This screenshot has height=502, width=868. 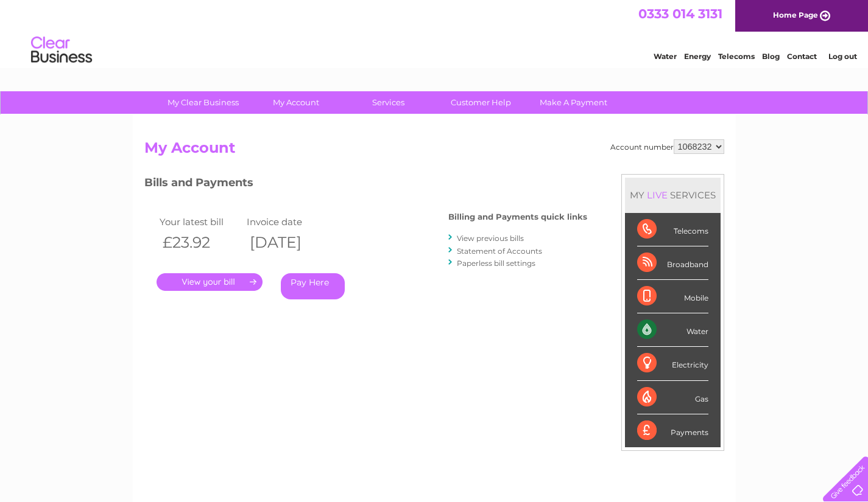 What do you see at coordinates (672, 330) in the screenshot?
I see `div: Water` at bounding box center [672, 330].